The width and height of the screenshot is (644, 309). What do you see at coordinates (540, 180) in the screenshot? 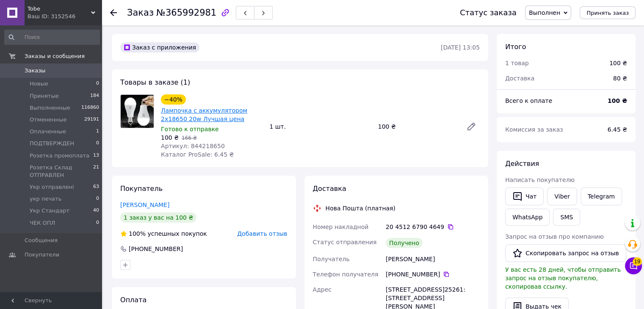
I see `span: Написать покупателю` at bounding box center [540, 180].